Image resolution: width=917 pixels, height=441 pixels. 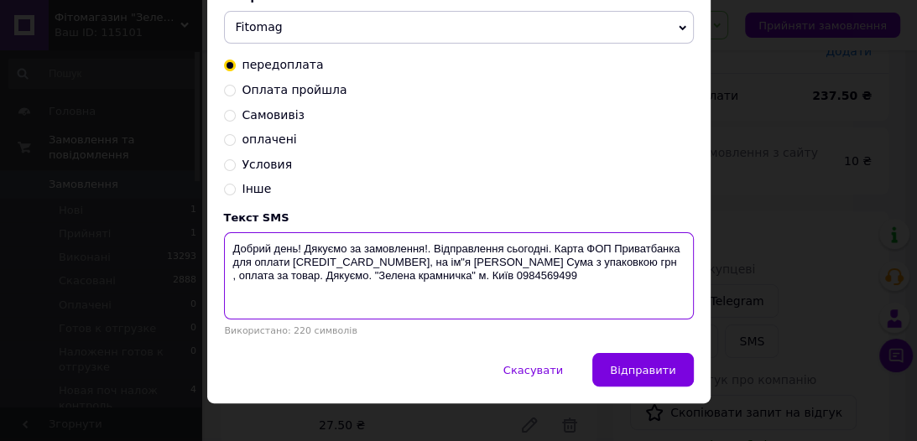 I want to click on span: оплачені, so click(x=269, y=139).